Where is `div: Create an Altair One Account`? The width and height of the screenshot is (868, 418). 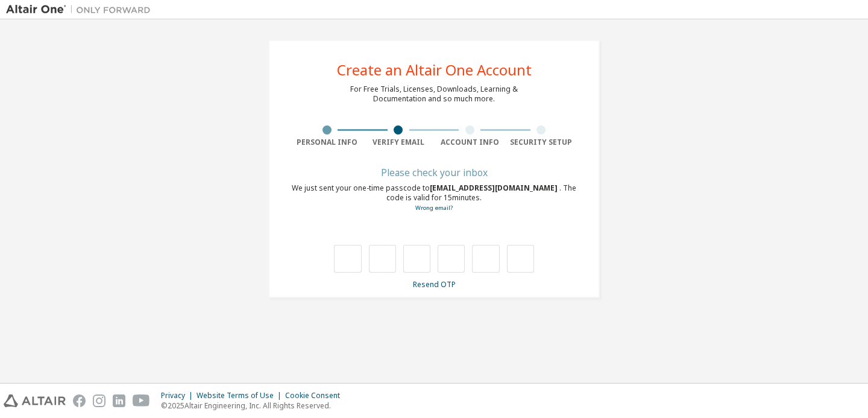
div: Create an Altair One Account is located at coordinates (434, 70).